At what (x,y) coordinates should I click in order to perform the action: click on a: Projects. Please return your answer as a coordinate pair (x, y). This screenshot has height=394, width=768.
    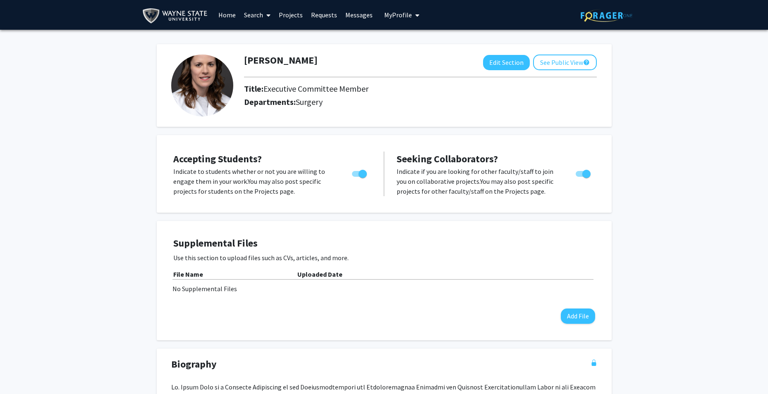
    Looking at the image, I should click on (291, 15).